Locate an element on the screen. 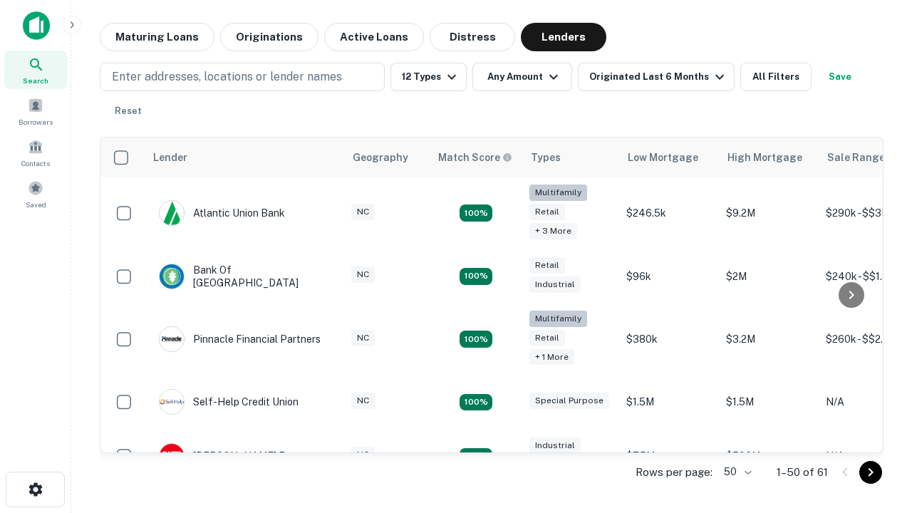 This screenshot has height=513, width=912. div: Borrowers is located at coordinates (36, 111).